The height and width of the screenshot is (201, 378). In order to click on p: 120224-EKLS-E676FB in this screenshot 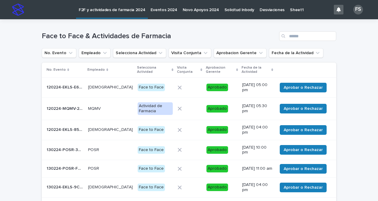, I will do `click(65, 87)`.